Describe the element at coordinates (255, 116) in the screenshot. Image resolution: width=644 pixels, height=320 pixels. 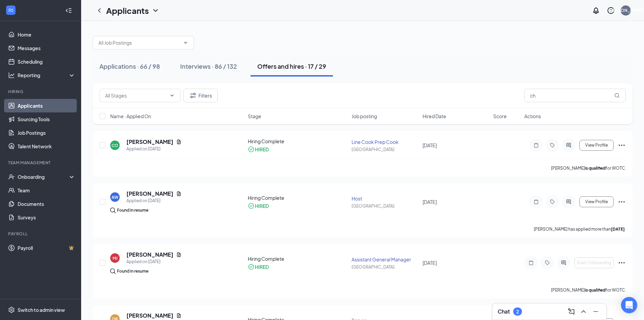
I see `span: Stage` at that location.